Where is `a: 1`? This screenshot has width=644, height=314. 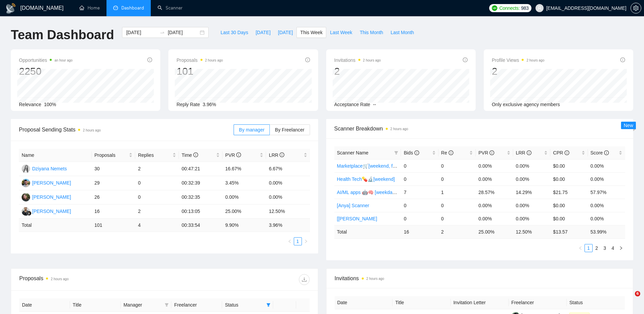
a: 1 is located at coordinates (298, 241).